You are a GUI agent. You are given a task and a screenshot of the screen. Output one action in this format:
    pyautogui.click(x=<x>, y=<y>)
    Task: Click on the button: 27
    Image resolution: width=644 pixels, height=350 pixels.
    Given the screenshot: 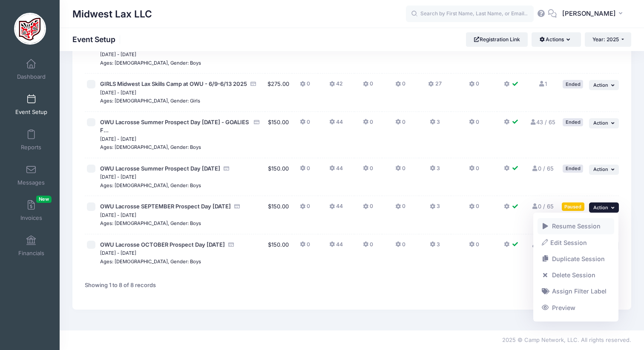 What is the action you would take?
    pyautogui.click(x=434, y=86)
    